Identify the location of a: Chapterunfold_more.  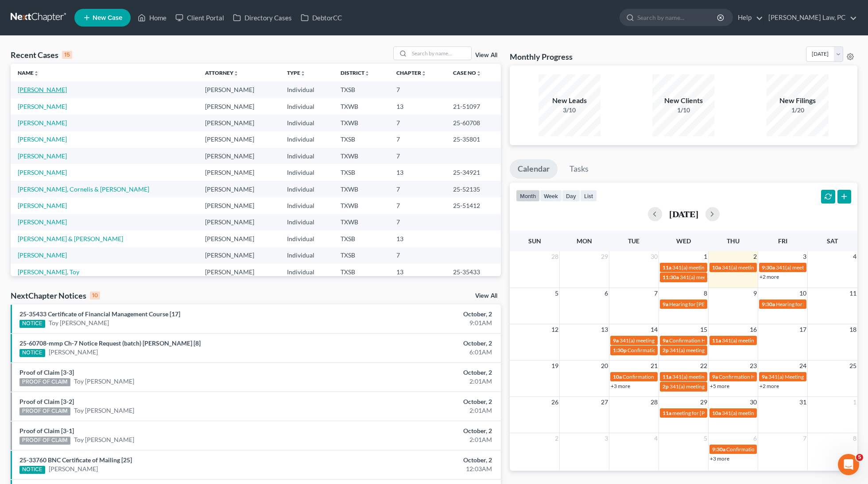
(412, 73).